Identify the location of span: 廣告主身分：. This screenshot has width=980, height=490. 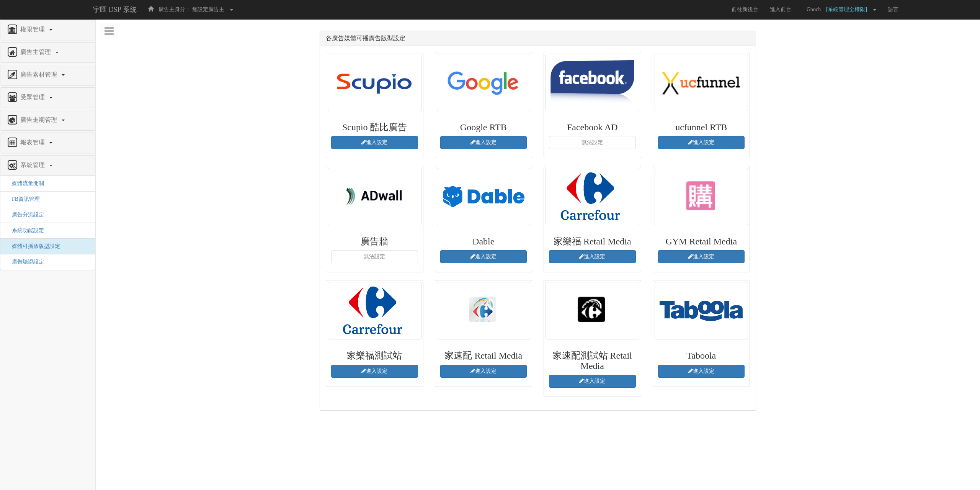
(174, 9).